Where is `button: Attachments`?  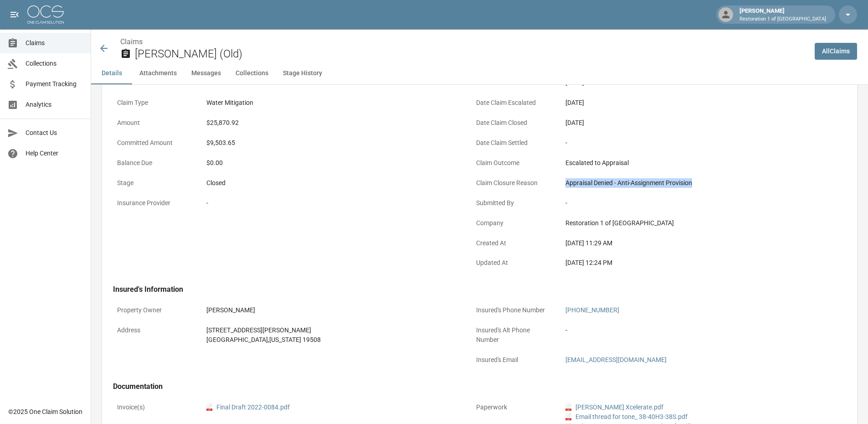 button: Attachments is located at coordinates (158, 74).